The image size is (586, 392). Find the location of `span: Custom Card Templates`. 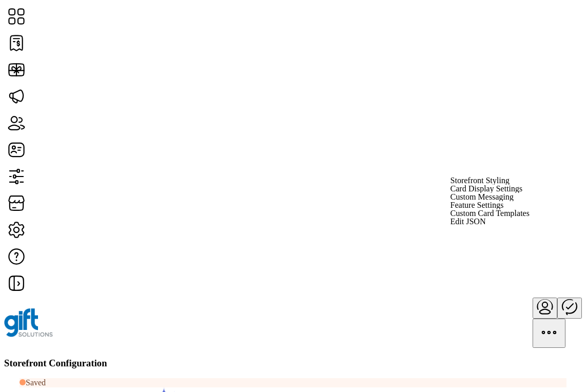

span: Custom Card Templates is located at coordinates (489, 214).